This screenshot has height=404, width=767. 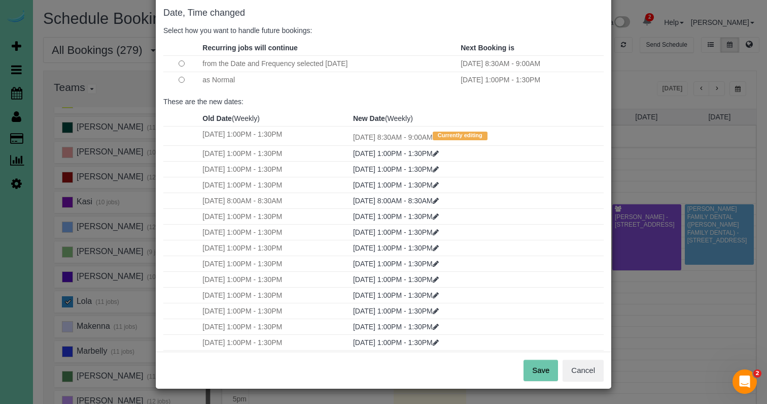 I want to click on h4: changed, so click(x=384, y=13).